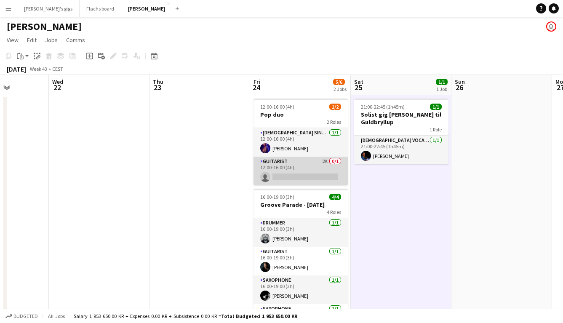  What do you see at coordinates (38, 69) in the screenshot?
I see `span: Week 43` at bounding box center [38, 69].